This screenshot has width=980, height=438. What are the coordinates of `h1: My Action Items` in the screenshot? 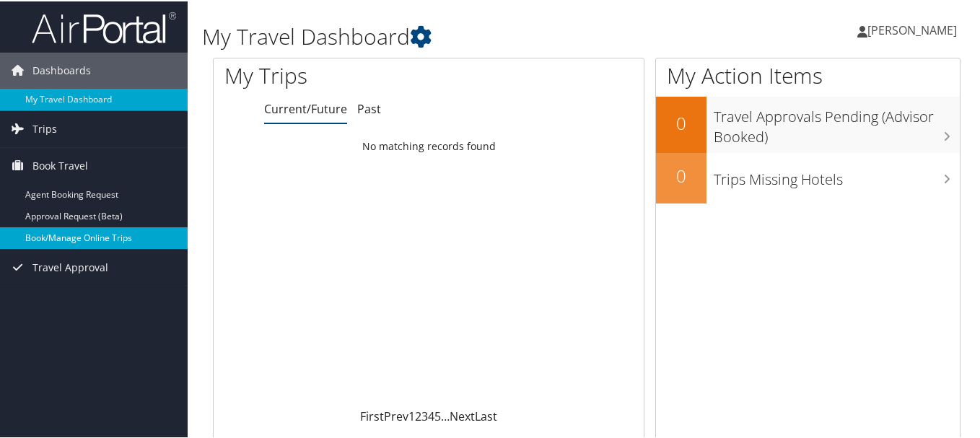 It's located at (807, 74).